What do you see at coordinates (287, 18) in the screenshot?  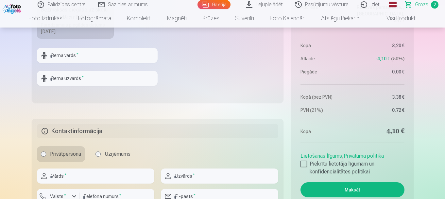 I see `a: Foto kalendāri` at bounding box center [287, 18].